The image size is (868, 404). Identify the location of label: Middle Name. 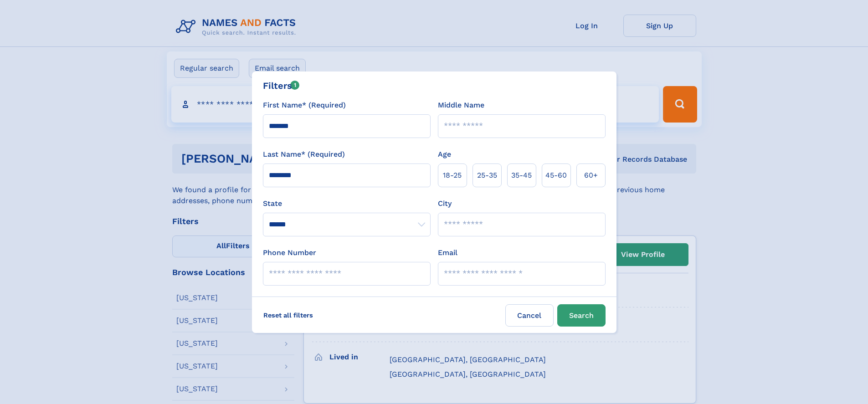
(461, 105).